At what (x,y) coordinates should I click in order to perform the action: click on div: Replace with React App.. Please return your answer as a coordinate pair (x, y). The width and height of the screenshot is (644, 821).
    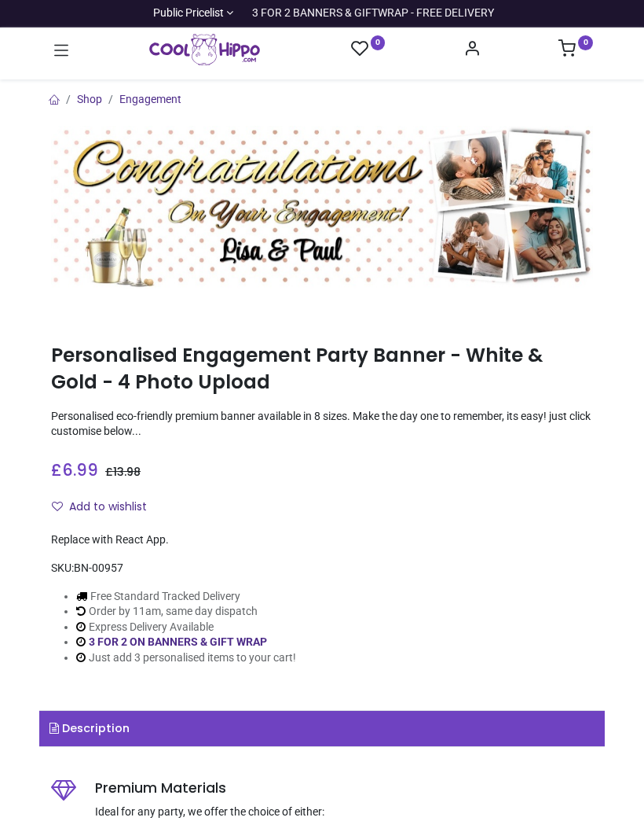
    Looking at the image, I should click on (322, 540).